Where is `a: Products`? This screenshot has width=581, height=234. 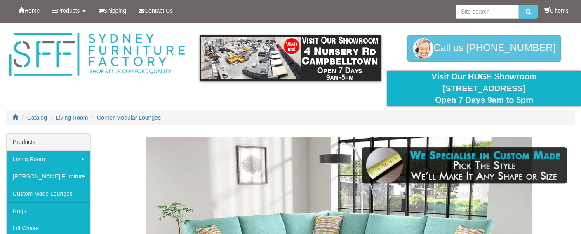 a: Products is located at coordinates (68, 11).